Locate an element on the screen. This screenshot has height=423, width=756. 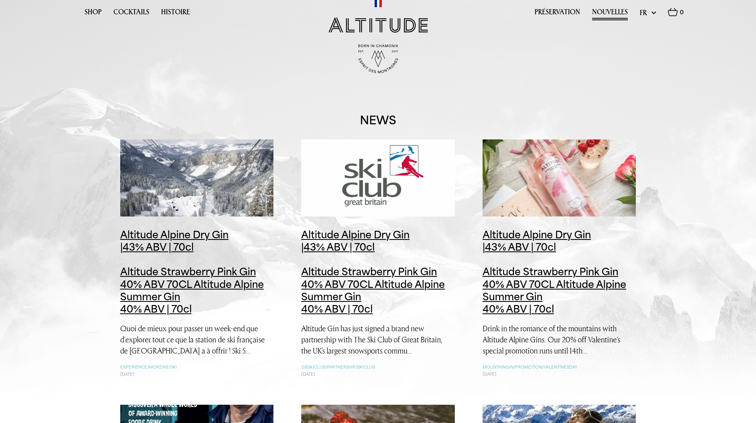
a: valentinesday is located at coordinates (561, 367).